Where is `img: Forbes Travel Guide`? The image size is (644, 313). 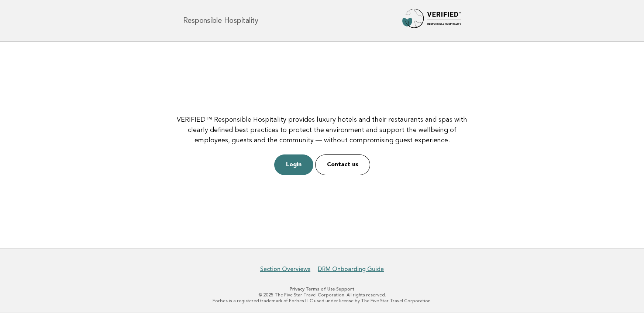
img: Forbes Travel Guide is located at coordinates (432, 21).